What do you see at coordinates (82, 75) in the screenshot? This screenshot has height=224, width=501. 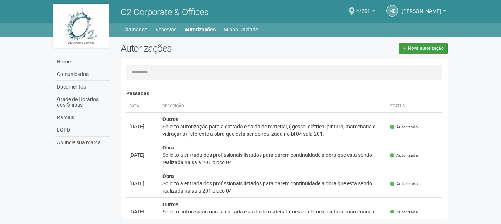 I see `a: Comunicados` at bounding box center [82, 75].